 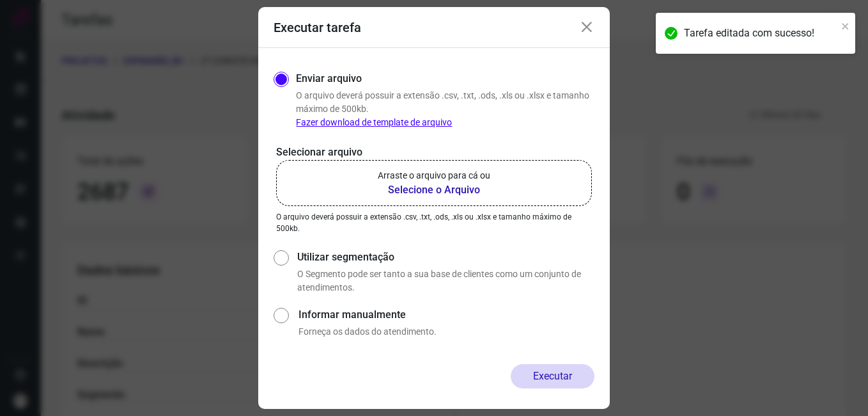 What do you see at coordinates (434, 175) in the screenshot?
I see `p: Arraste o arquivo para cá ou` at bounding box center [434, 175].